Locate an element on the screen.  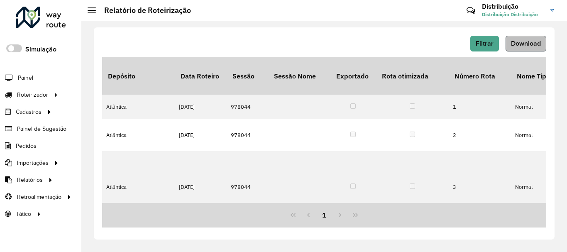
span: Roteirizador is located at coordinates (32, 95).